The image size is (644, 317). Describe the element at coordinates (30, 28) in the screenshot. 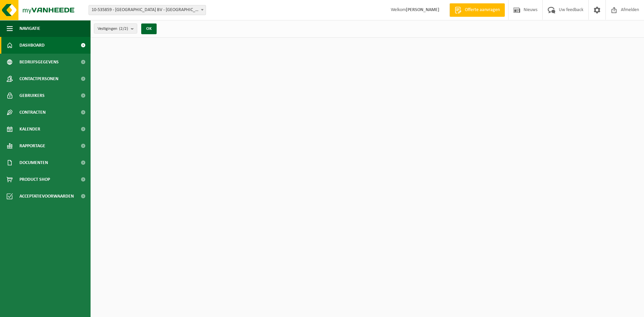

I see `span: Navigatie` at that location.